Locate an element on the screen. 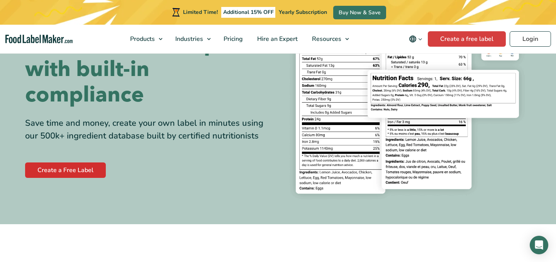 The height and width of the screenshot is (262, 556). a: Hire an Expert is located at coordinates (276, 39).